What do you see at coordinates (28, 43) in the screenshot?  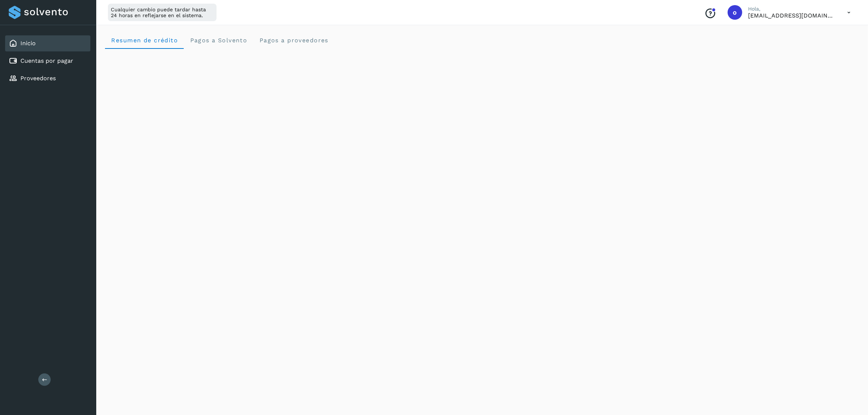 I see `a: Inicio` at bounding box center [28, 43].